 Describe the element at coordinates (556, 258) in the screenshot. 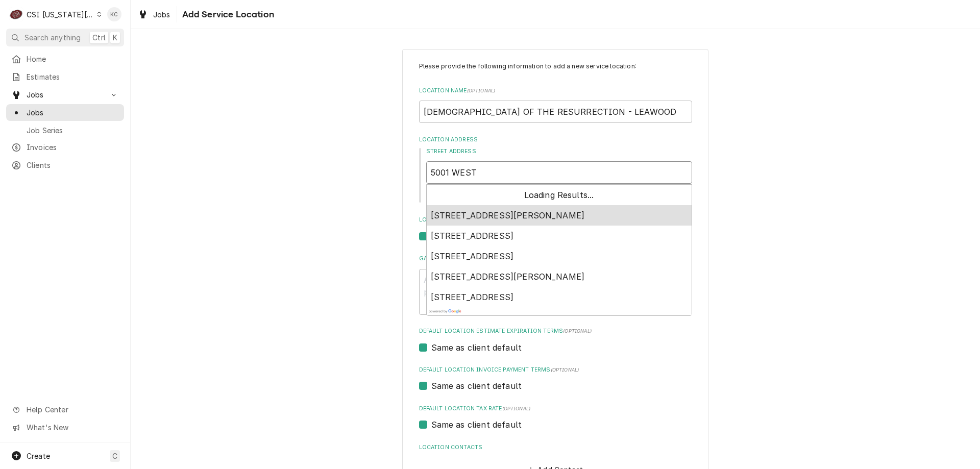

I see `label: Gate Codes, Hazards, etc.` at that location.